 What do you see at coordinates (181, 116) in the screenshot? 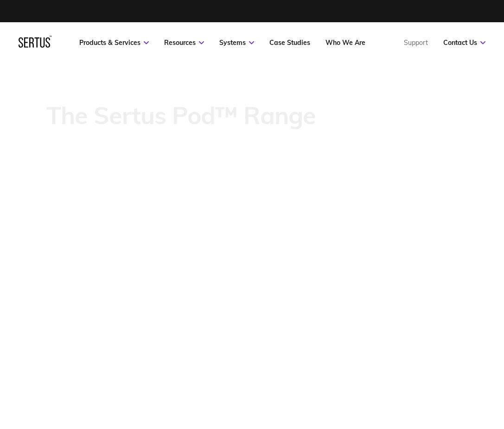
I see `p: The Sertus Pod™ Range` at bounding box center [181, 116].